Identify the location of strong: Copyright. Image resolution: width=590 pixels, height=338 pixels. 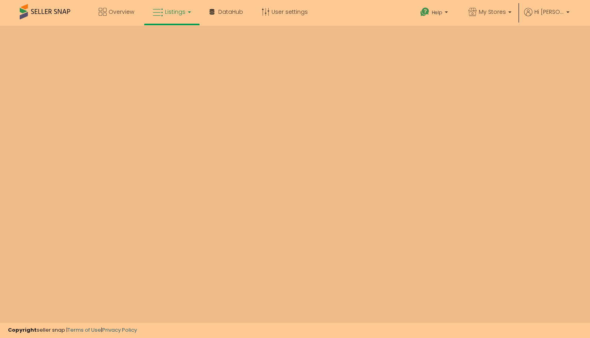
(22, 330).